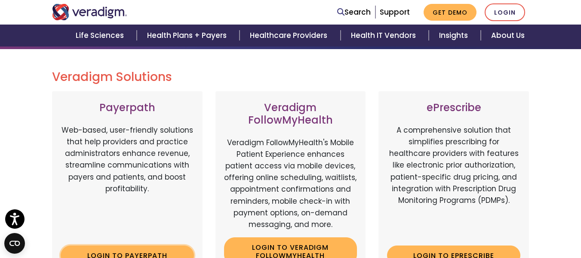  I want to click on a: Login, so click(505, 12).